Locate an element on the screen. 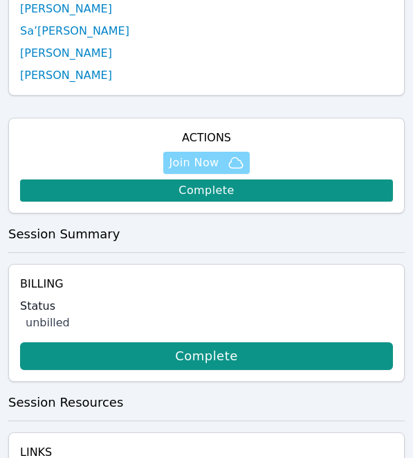 This screenshot has height=458, width=413. h4: Actions is located at coordinates (206, 138).